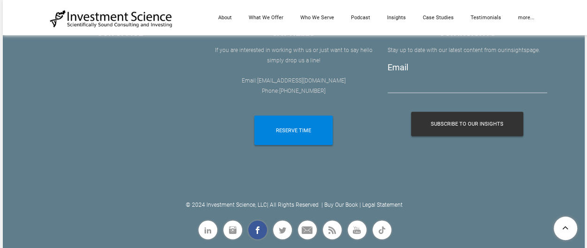 The width and height of the screenshot is (587, 248). What do you see at coordinates (464, 50) in the screenshot?
I see `font: Stay up to date with our latest content from our page.` at bounding box center [464, 50].